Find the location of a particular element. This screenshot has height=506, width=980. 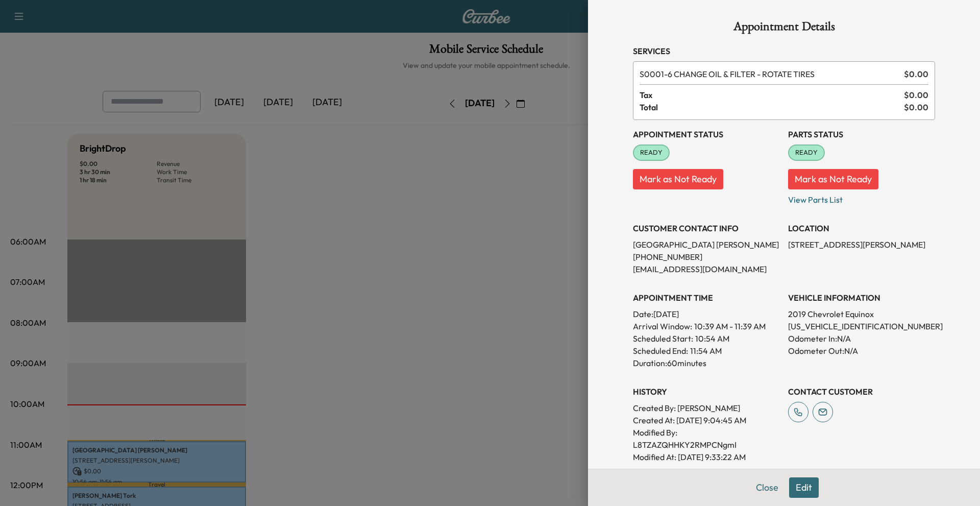

p: Duration: 60 minutes is located at coordinates (706, 363).